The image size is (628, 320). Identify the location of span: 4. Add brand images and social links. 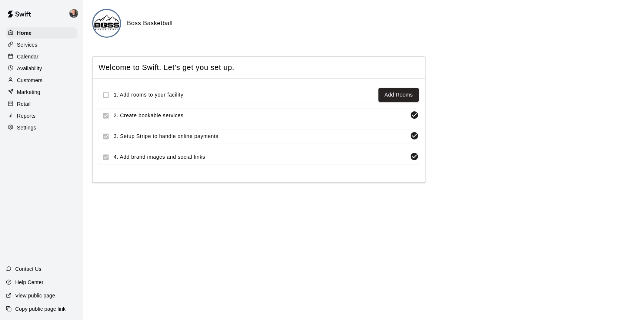
(260, 157).